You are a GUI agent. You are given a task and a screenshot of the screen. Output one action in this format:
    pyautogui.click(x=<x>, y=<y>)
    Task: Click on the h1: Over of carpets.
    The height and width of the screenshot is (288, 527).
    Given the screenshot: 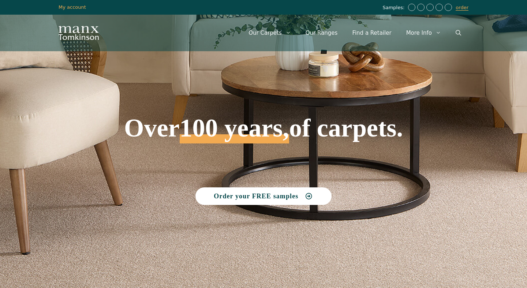 What is the action you would take?
    pyautogui.click(x=263, y=103)
    